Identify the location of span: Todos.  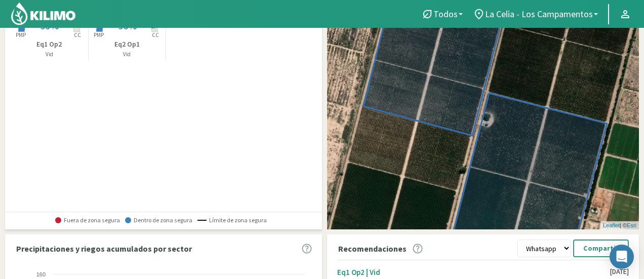
(445, 14).